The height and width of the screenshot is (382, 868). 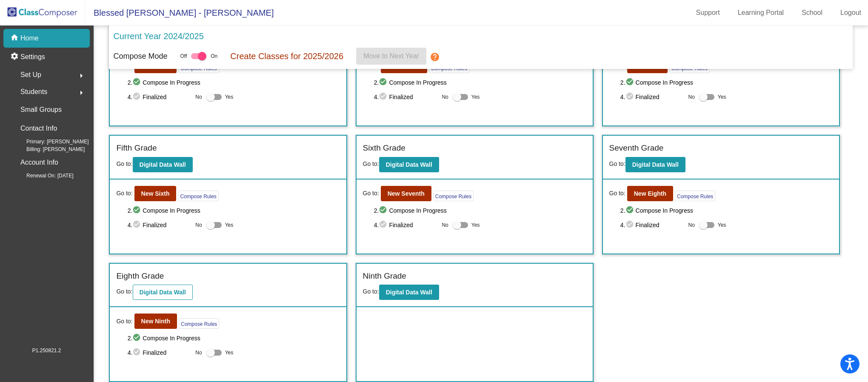 I want to click on p: Create Classes for 2025/2026, so click(x=287, y=56).